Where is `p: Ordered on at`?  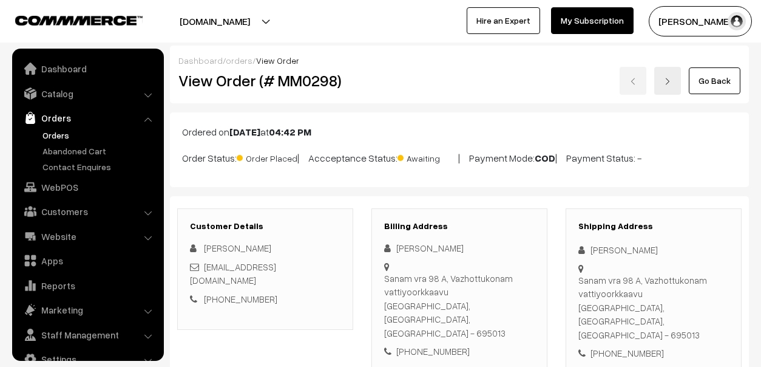 p: Ordered on at is located at coordinates (460, 132).